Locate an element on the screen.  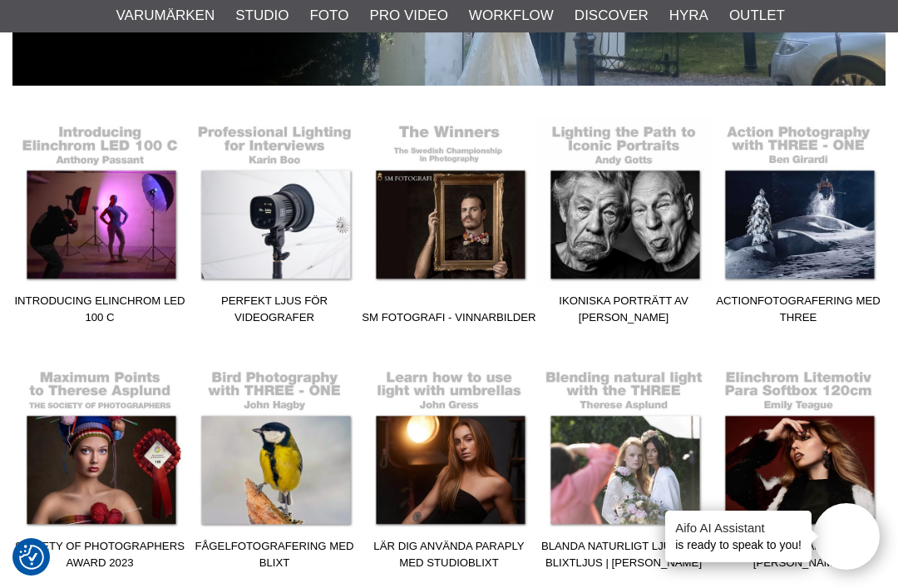
a: Outlet is located at coordinates (756, 16).